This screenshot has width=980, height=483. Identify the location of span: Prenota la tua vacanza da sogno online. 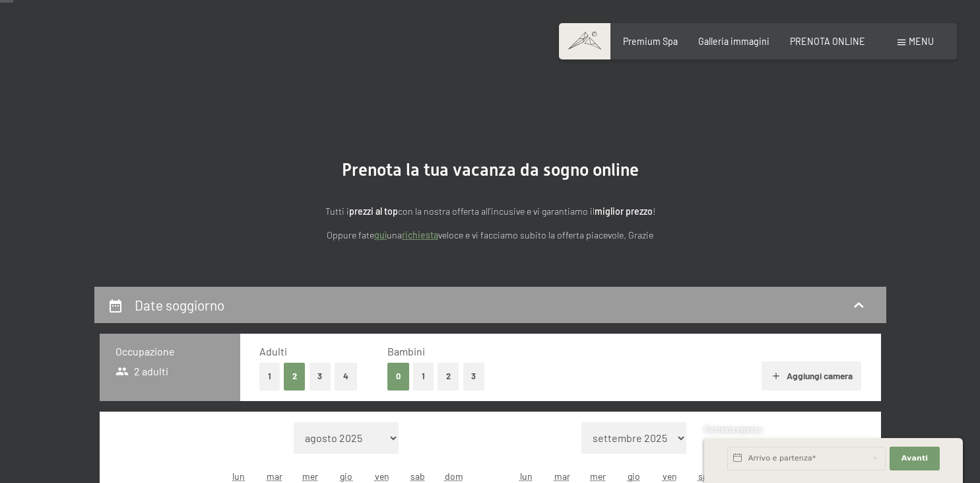
(490, 170).